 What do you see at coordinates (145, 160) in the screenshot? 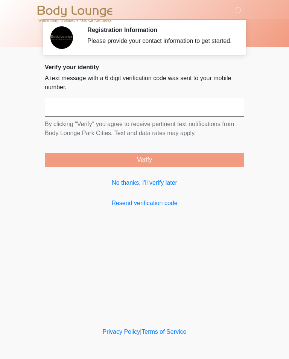
I see `button: Verify` at bounding box center [145, 160].